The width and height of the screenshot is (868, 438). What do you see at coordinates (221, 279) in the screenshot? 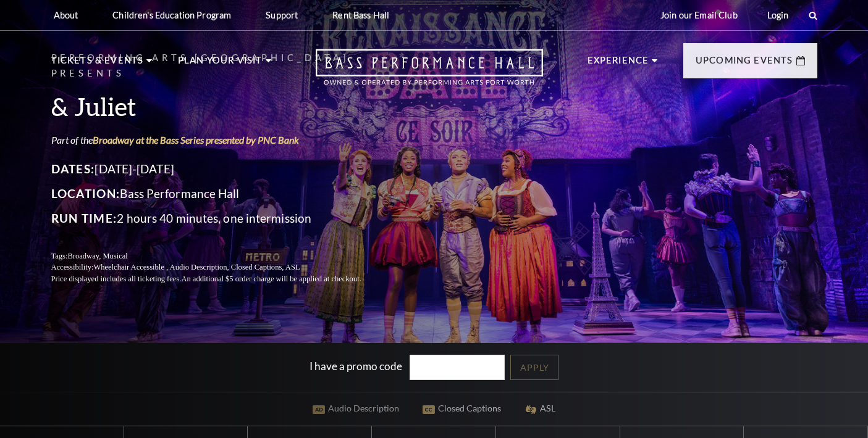
I see `p: Price displayed includes all ticketing fees.` at bounding box center [221, 279].